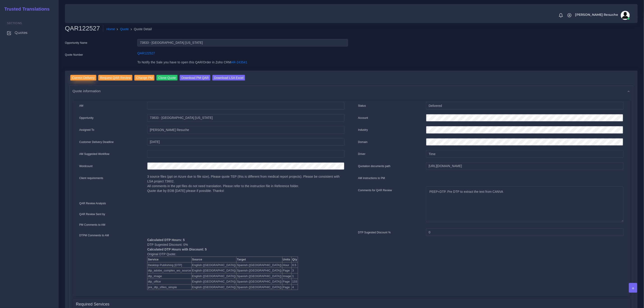 The image size is (644, 308). I want to click on th: Units, so click(287, 260).